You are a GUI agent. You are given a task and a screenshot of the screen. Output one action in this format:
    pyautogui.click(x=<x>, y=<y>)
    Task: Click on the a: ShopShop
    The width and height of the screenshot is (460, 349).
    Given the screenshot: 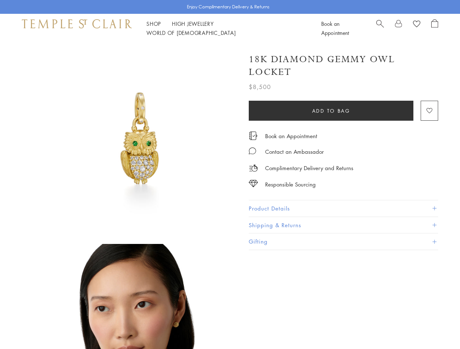 What is the action you would take?
    pyautogui.click(x=154, y=24)
    